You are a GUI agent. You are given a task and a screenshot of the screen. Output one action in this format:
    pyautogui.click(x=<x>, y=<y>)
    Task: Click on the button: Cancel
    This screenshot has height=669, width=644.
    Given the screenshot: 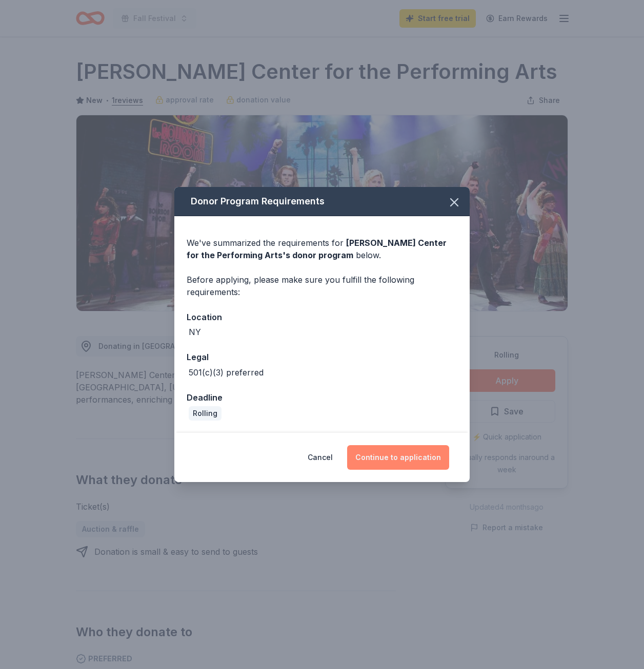 What is the action you would take?
    pyautogui.click(x=320, y=457)
    